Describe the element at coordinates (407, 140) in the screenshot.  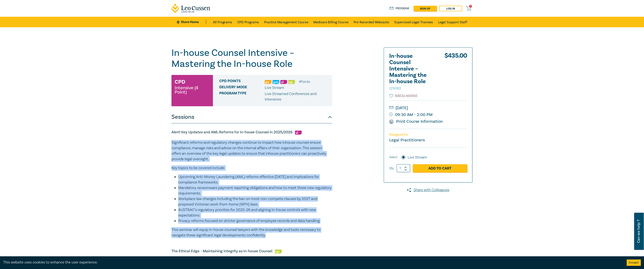
I see `small: Legal Practitioners` at that location.